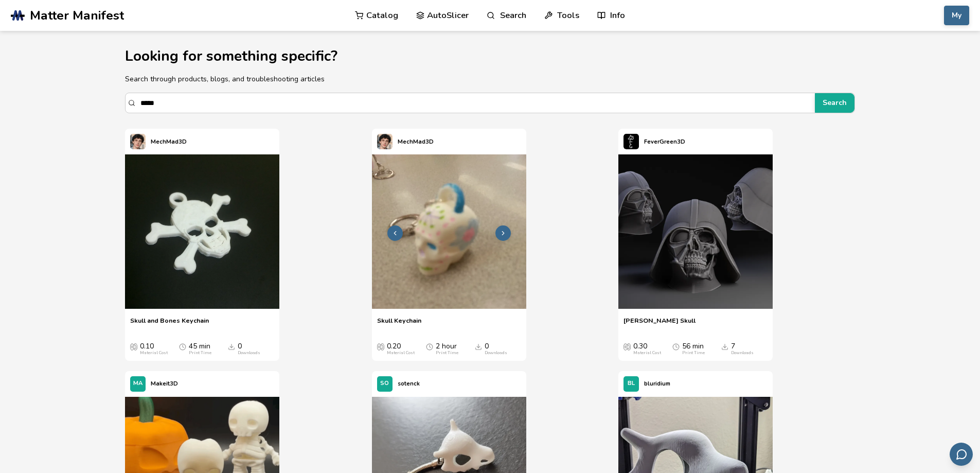  I want to click on p: bluridium, so click(657, 383).